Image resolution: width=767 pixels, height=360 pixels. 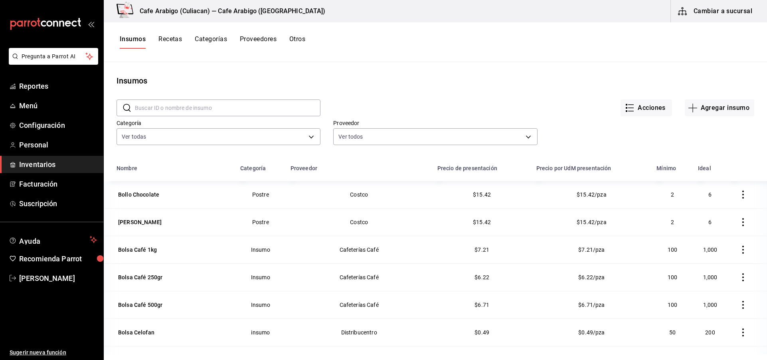 I want to click on span: Menú, so click(x=58, y=105).